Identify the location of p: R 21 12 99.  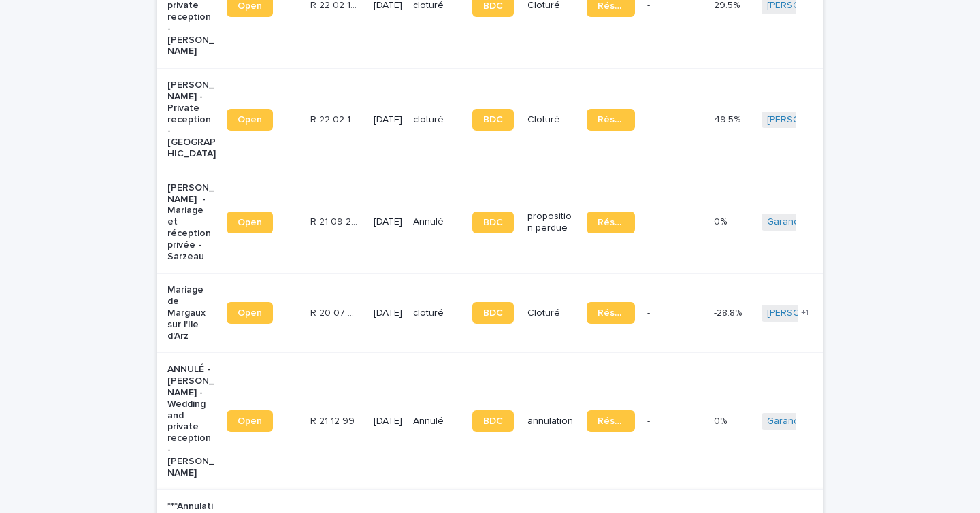
(334, 420).